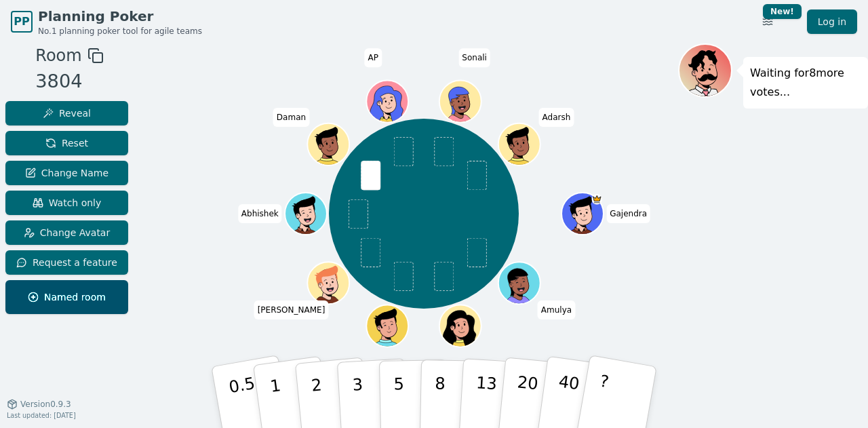 This screenshot has height=428, width=868. Describe the element at coordinates (67, 233) in the screenshot. I see `button: Change Avatar` at that location.